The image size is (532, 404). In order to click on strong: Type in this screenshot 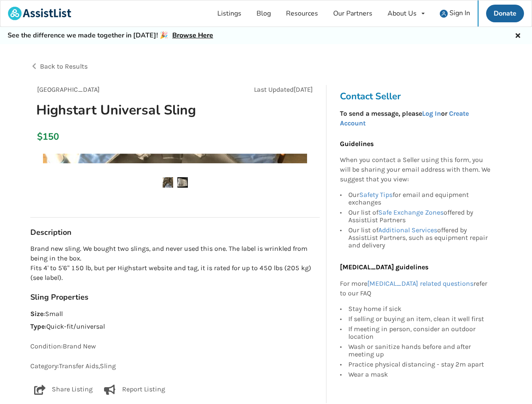, I will do `click(37, 326)`.